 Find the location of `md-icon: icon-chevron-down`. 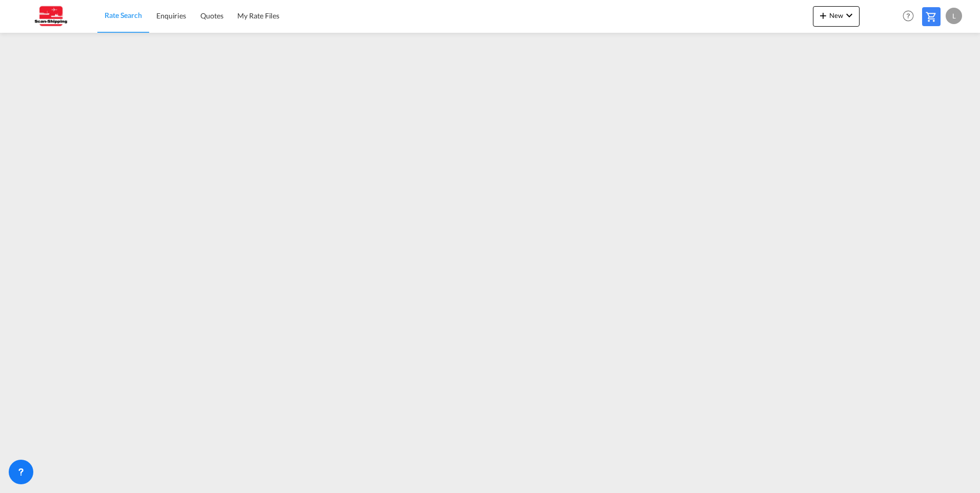

md-icon: icon-chevron-down is located at coordinates (849, 16).